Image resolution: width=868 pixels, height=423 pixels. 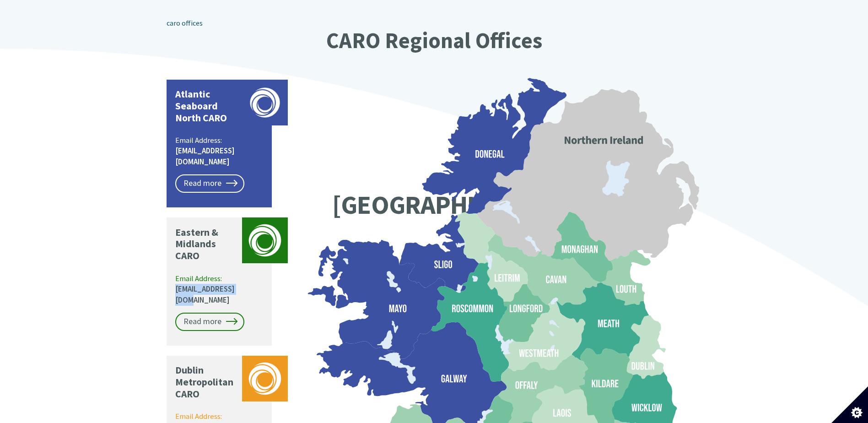 What do you see at coordinates (206, 245) in the screenshot?
I see `p: Eastern & Midlands CARO` at bounding box center [206, 245].